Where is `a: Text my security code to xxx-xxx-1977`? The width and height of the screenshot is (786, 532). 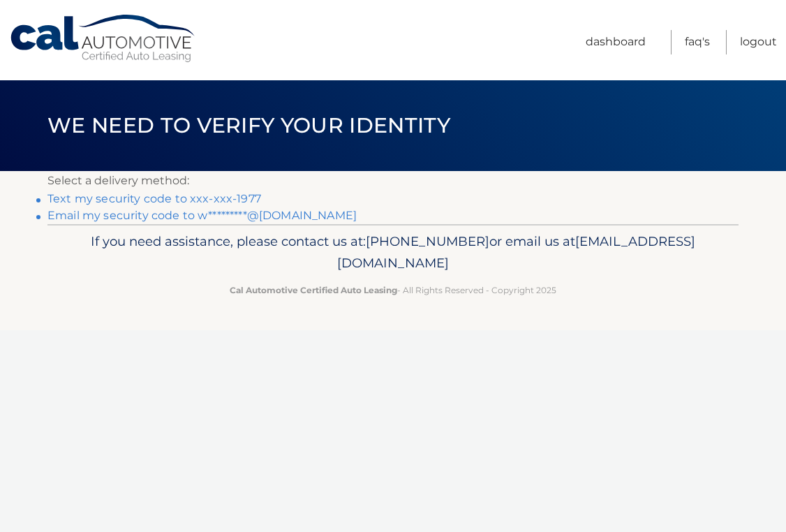
a: Text my security code to xxx-xxx-1977 is located at coordinates (154, 198).